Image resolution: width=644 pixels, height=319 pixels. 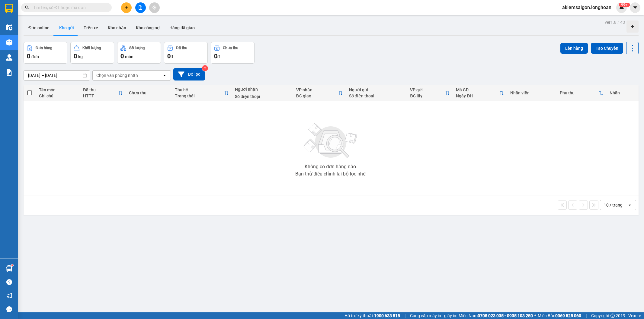 I want to click on div: Đơn hàng, so click(x=44, y=48).